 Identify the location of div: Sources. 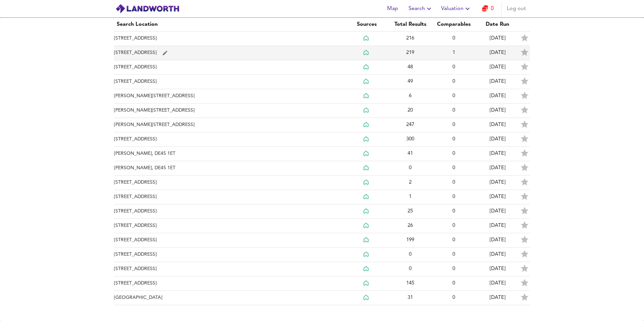
(367, 25).